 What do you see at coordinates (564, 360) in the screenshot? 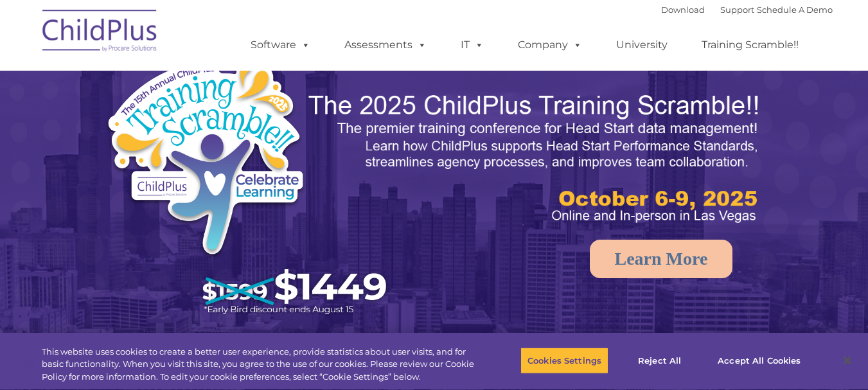
I see `button: Cookies Settings` at bounding box center [564, 360].